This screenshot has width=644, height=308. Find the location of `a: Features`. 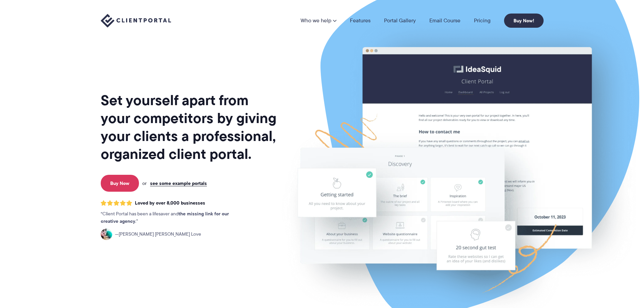

a: Features is located at coordinates (360, 20).